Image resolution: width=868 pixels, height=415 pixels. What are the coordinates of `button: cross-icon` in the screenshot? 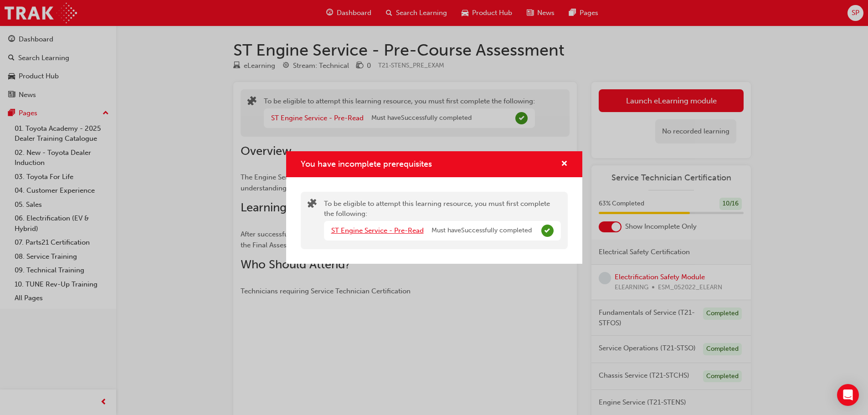 It's located at (564, 164).